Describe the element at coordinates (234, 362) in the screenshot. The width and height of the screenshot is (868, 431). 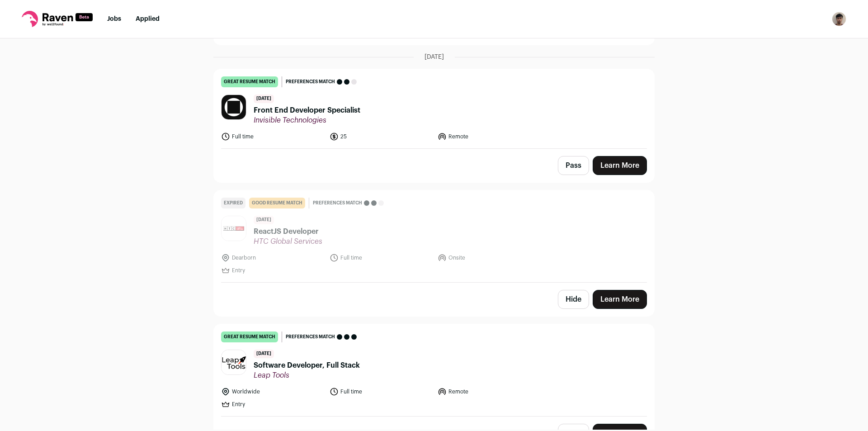
I see `img: bfcbab2c7c09feba882793d09667f704fc773f86a84467dedb74b637d4c10bef.jpg` at that location.